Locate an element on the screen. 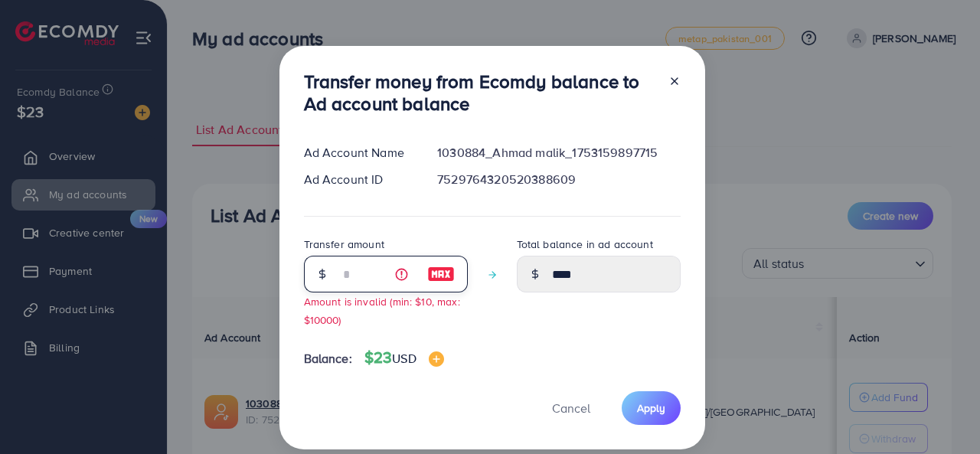  h4: $23 is located at coordinates (405, 358).